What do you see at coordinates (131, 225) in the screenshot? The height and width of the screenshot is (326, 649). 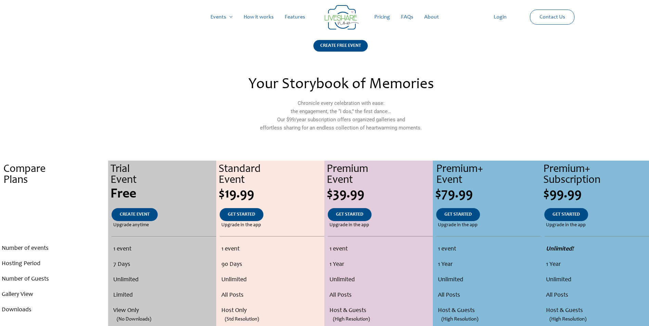 I see `span: Upgrade anytime` at bounding box center [131, 225].